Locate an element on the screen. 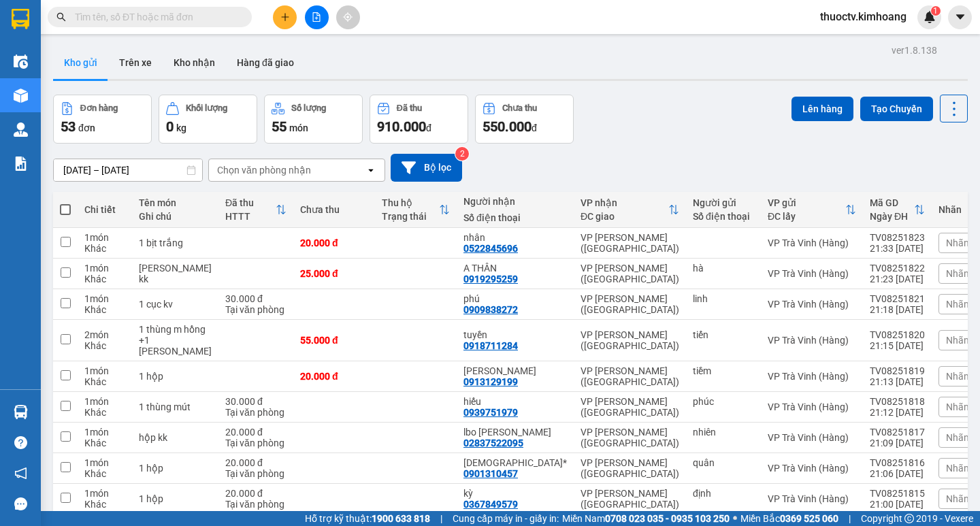 The height and width of the screenshot is (526, 980). img: solution-icon is located at coordinates (20, 163).